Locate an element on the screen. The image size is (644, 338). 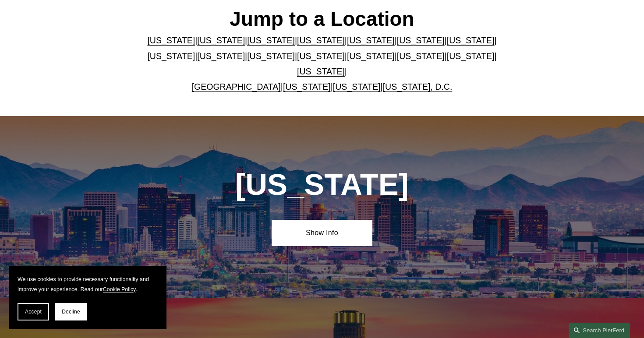
p: We use cookies to provide necessary functionality and improve your experience. Read our . is located at coordinates (87, 284).